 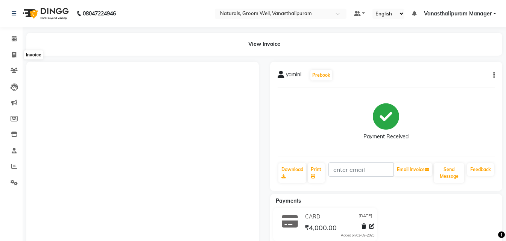 I want to click on a: Feedback, so click(x=481, y=170).